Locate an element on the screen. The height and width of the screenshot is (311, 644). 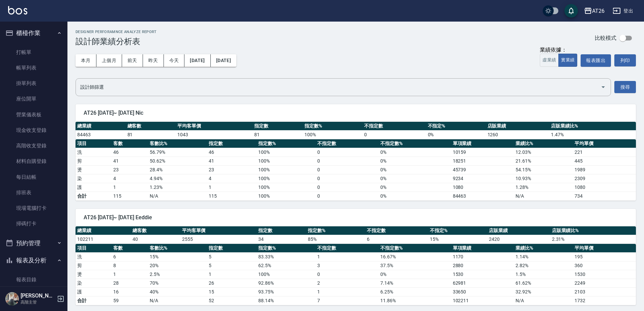
a: 座位開單 is located at coordinates (34, 98).